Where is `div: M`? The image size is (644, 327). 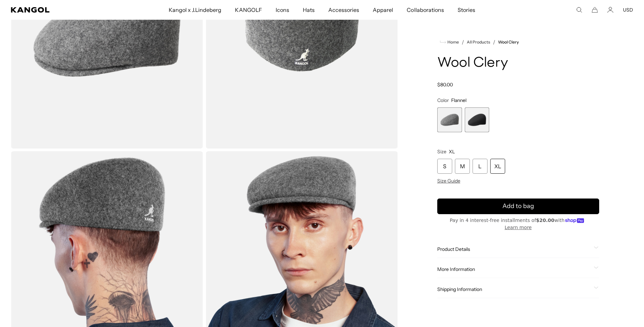
div: M is located at coordinates (463, 166).